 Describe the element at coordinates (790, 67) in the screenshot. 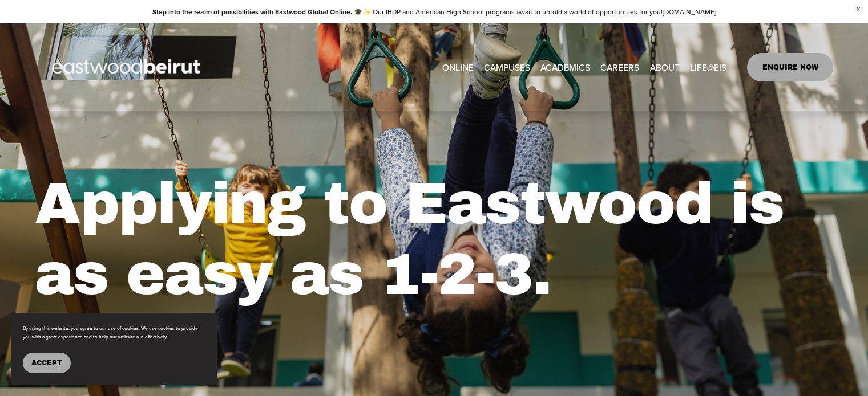

I see `a: ENQUIRE NOW` at that location.